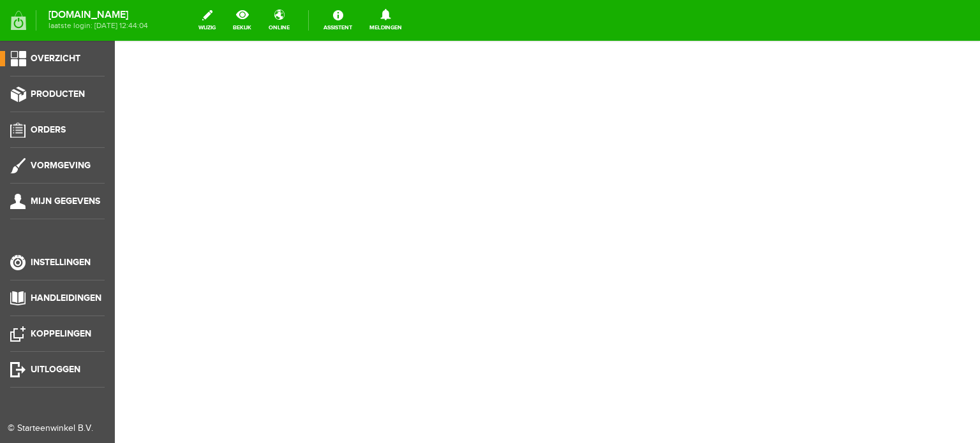 The width and height of the screenshot is (980, 443). Describe the element at coordinates (337, 21) in the screenshot. I see `a: Assistent` at that location.